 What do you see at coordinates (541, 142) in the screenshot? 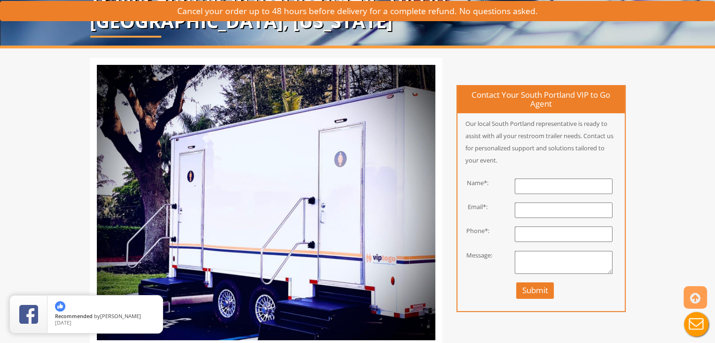
I see `p: Our local South Portland representative is ready to assist with all your restroom trailer needs. ...` at bounding box center [541, 142].